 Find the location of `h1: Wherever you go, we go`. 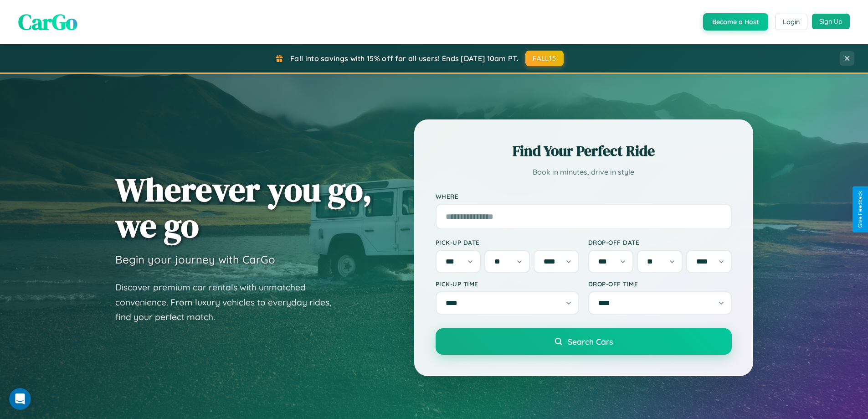

h1: Wherever you go, we go is located at coordinates (244, 207).